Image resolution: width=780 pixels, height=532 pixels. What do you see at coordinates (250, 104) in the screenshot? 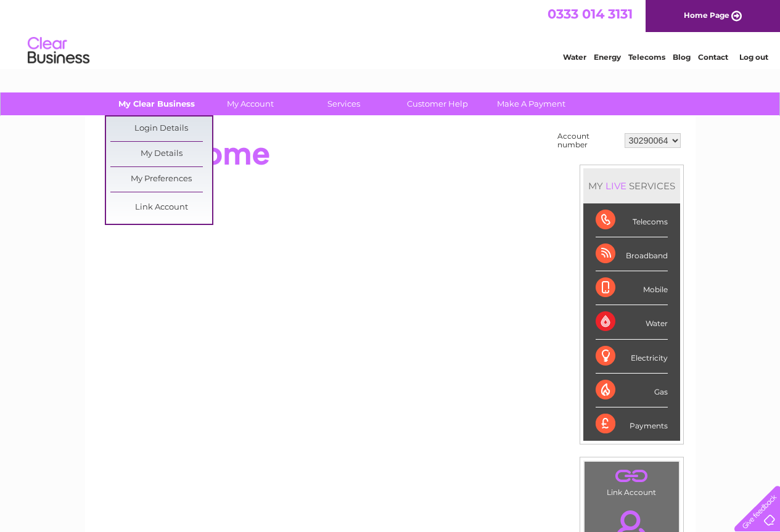
I see `a: My Account` at bounding box center [250, 104].